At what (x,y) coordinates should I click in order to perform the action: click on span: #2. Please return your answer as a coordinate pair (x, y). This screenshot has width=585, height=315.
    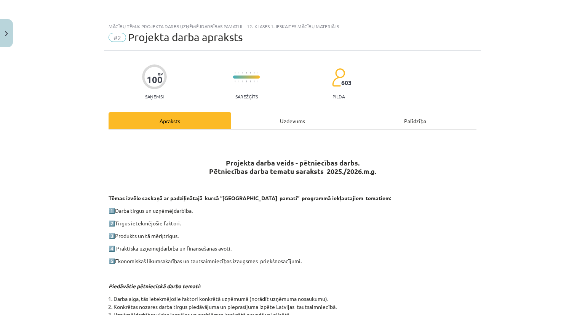
    Looking at the image, I should click on (117, 37).